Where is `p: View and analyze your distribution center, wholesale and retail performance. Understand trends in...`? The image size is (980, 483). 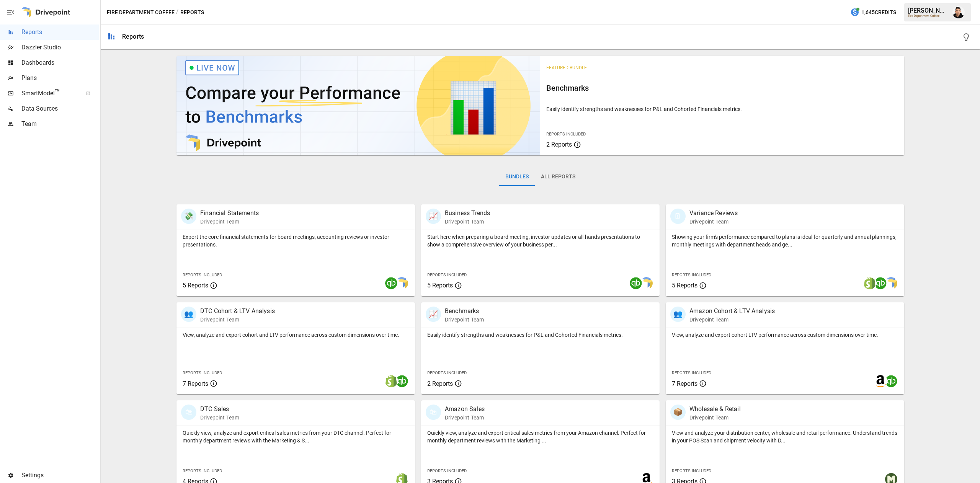 p: View and analyze your distribution center, wholesale and retail performance. Understand trends in... is located at coordinates (785, 437).